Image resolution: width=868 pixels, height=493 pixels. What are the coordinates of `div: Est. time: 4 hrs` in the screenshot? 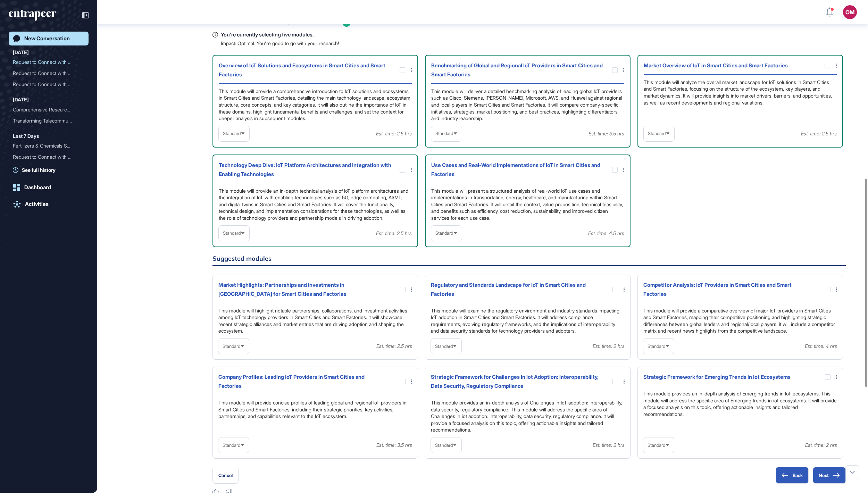 It's located at (821, 346).